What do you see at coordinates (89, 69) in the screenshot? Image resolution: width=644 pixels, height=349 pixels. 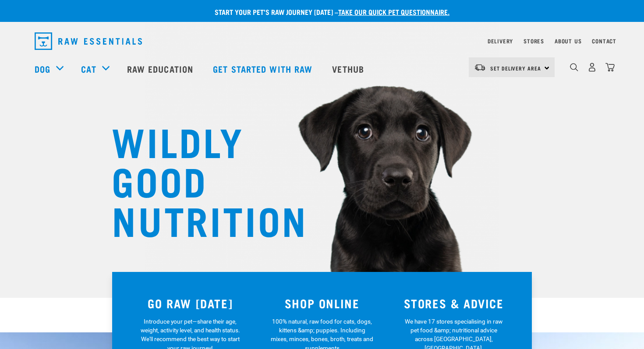 I see `a: Cat` at bounding box center [89, 69].